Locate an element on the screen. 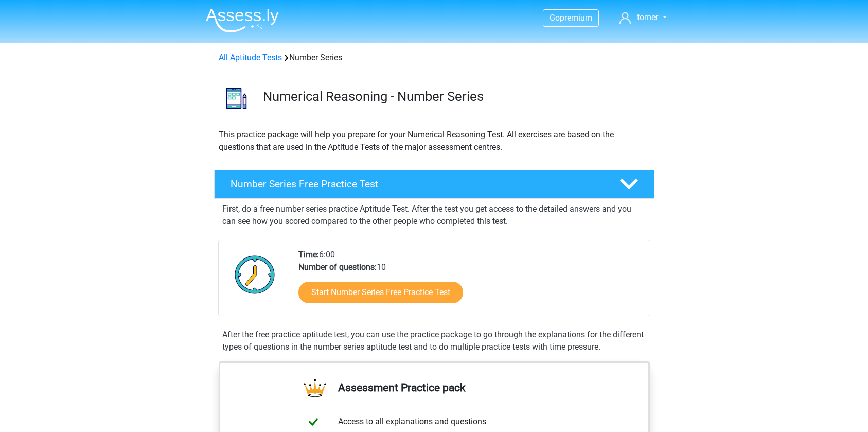 The width and height of the screenshot is (868, 432). div: 6:00 10 is located at coordinates (470, 282).